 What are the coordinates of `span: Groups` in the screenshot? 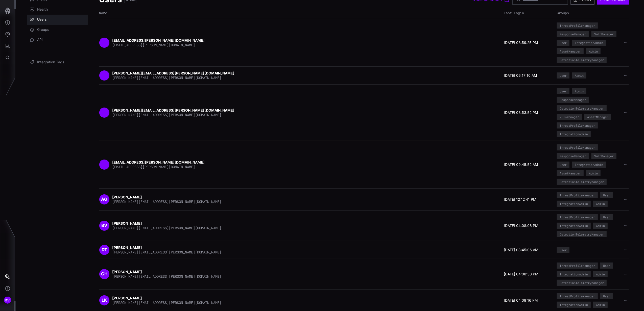 It's located at (43, 30).